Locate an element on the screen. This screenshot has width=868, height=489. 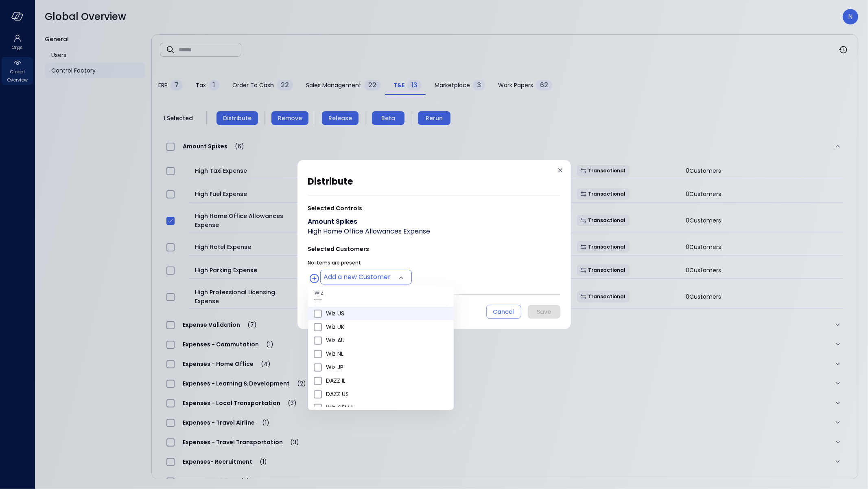
span: Wiz US is located at coordinates (387, 313).